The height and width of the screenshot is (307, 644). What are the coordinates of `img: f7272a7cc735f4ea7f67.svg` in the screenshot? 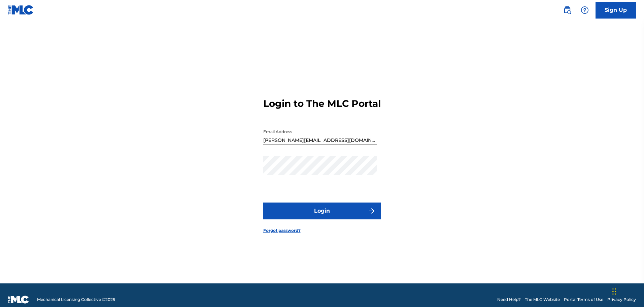 It's located at (372, 211).